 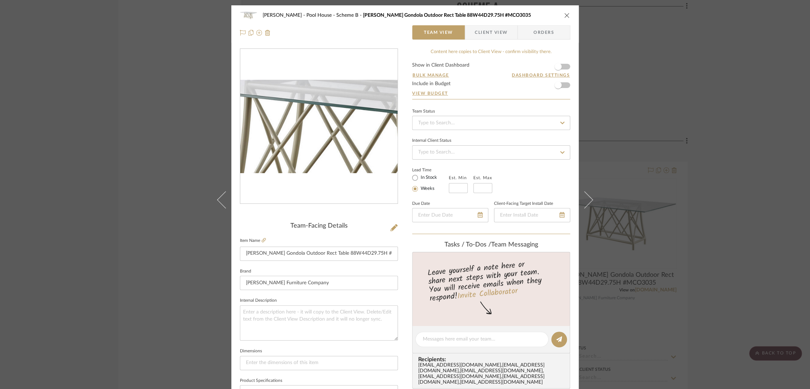 I want to click on a: View Budget, so click(x=491, y=93).